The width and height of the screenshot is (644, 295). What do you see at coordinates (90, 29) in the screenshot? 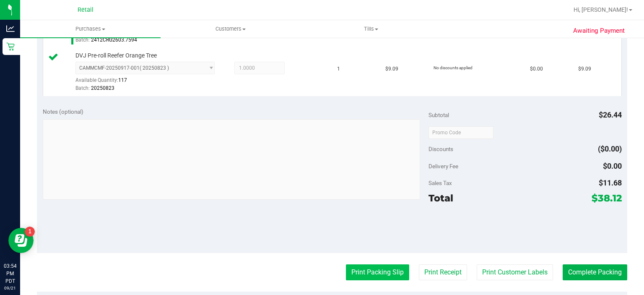
I see `span: Purchases` at bounding box center [90, 29].